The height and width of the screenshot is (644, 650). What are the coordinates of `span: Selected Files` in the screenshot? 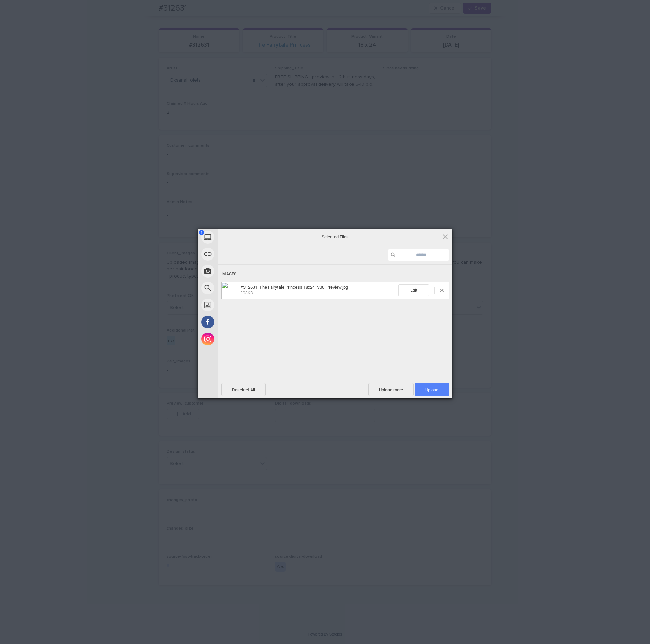 It's located at (335, 237).